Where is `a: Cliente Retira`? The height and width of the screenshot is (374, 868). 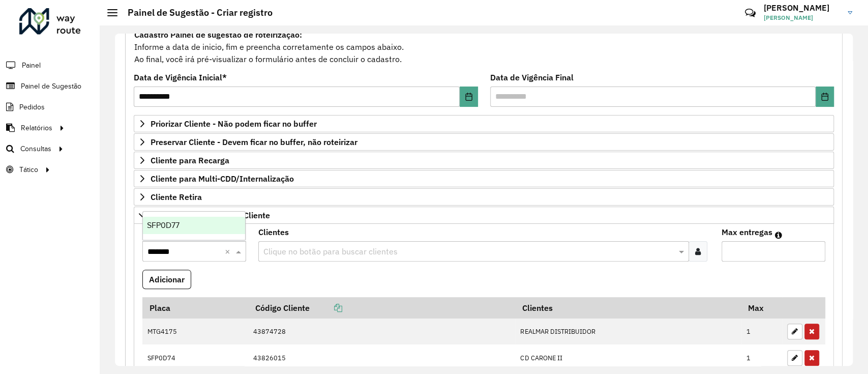
a: Cliente Retira is located at coordinates (484, 197).